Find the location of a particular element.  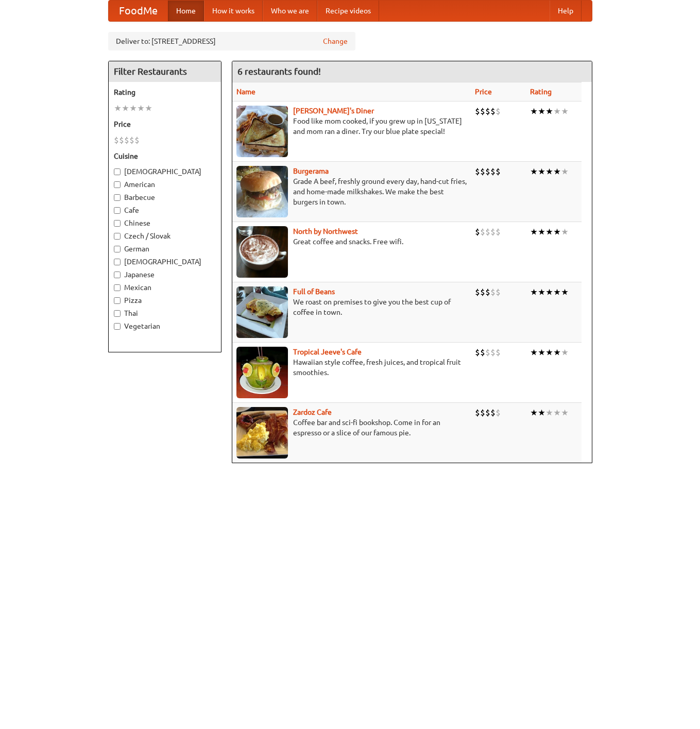

a: Tropical Jeeve's Cafe is located at coordinates (328, 352).